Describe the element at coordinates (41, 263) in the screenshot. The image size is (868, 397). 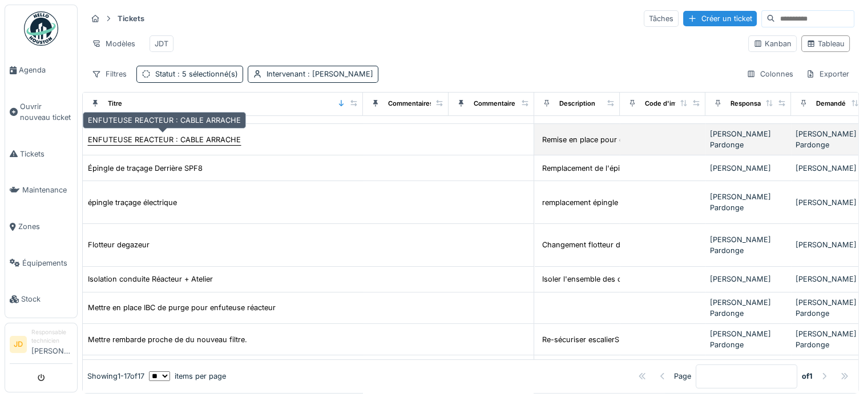
I see `a: Équipements` at that location.